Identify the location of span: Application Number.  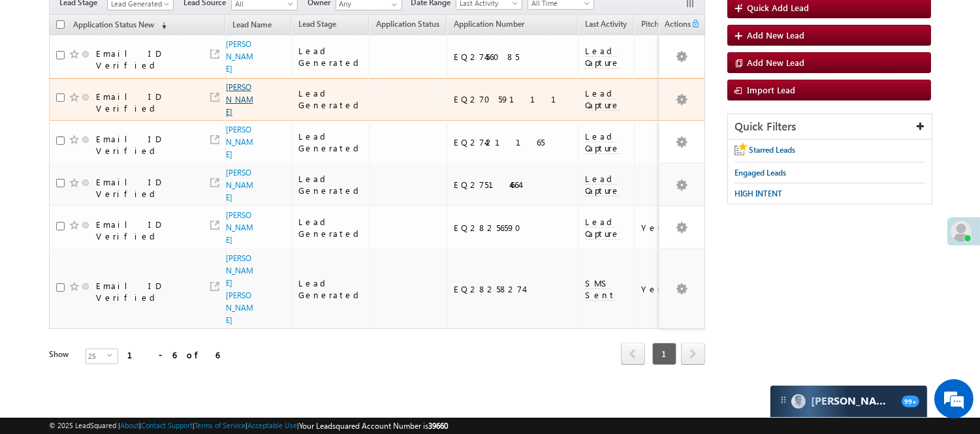
(489, 24).